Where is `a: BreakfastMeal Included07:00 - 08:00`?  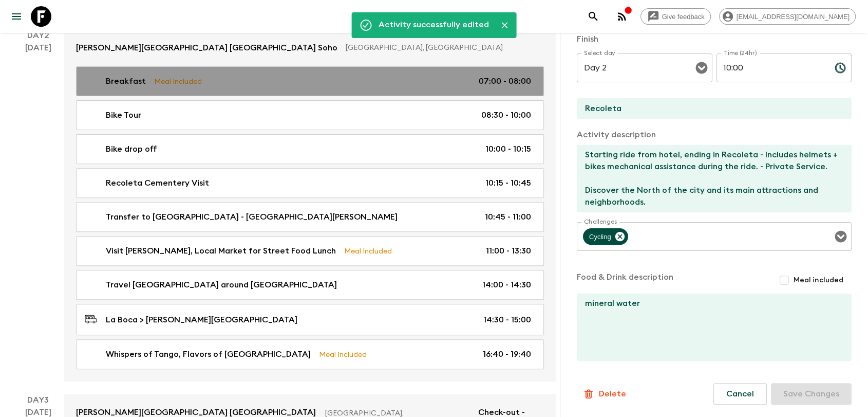 a: BreakfastMeal Included07:00 - 08:00 is located at coordinates (310, 81).